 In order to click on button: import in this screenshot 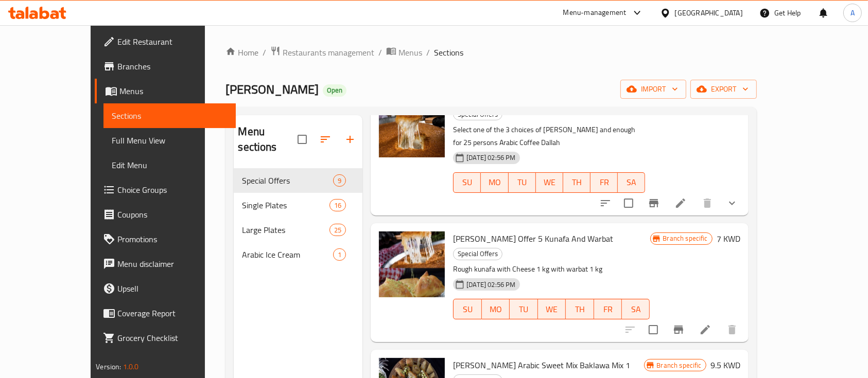, I will do `click(653, 89)`.